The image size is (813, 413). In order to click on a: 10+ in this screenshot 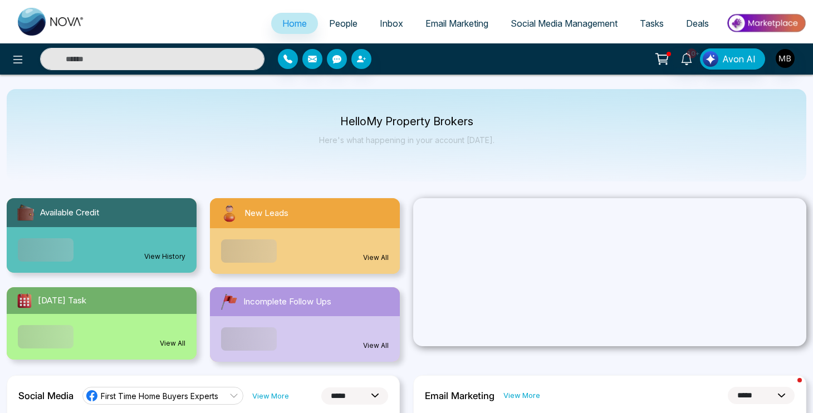, I will do `click(687, 58)`.